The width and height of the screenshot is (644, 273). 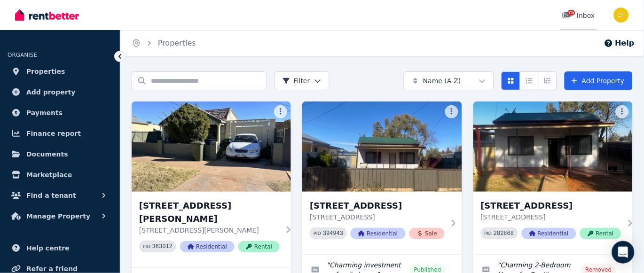 What do you see at coordinates (442, 81) in the screenshot?
I see `span: Name (A-Z)` at bounding box center [442, 81].